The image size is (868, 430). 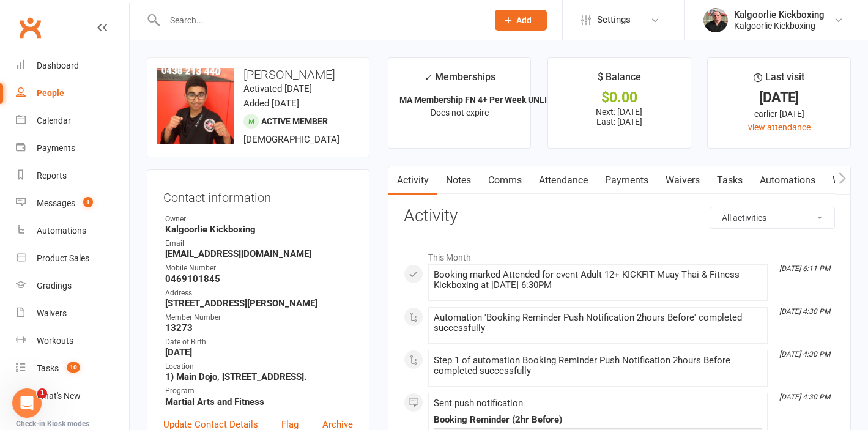 I want to click on div: Location, so click(x=259, y=367).